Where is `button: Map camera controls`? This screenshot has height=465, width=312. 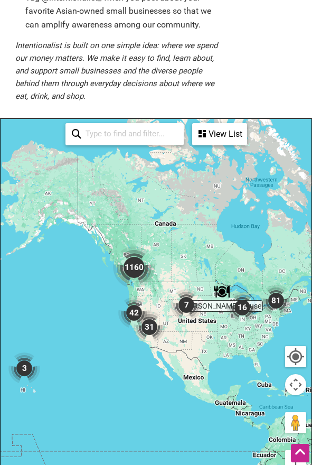 button: Map camera controls is located at coordinates (296, 384).